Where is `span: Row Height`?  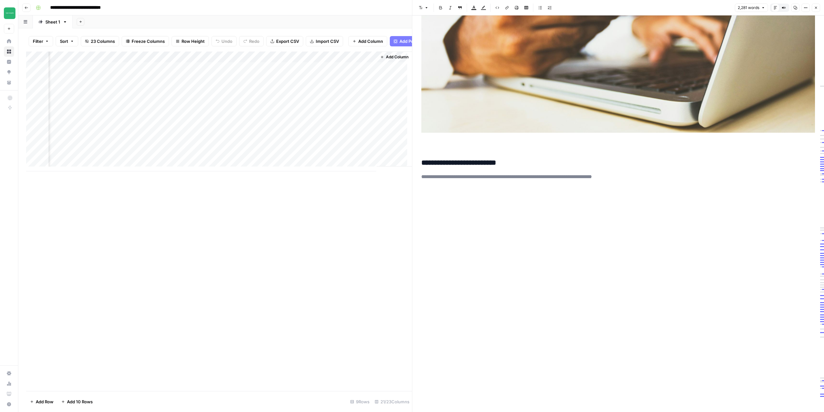
span: Row Height is located at coordinates (193, 41).